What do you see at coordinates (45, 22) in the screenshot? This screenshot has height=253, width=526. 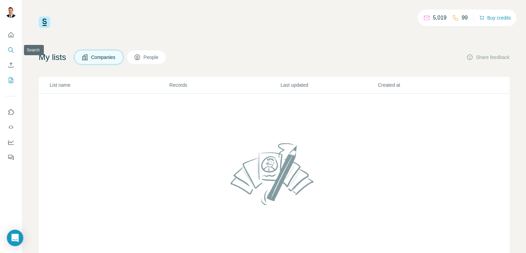 I see `img: Surfe Logo` at bounding box center [45, 22].